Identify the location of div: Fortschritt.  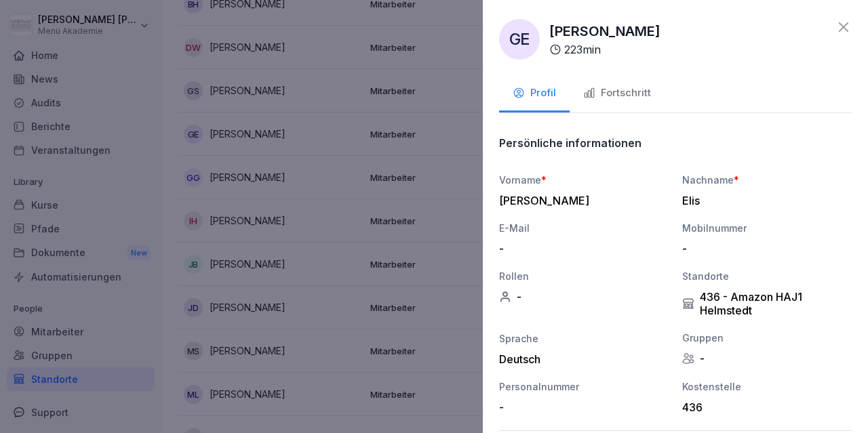
(617, 93).